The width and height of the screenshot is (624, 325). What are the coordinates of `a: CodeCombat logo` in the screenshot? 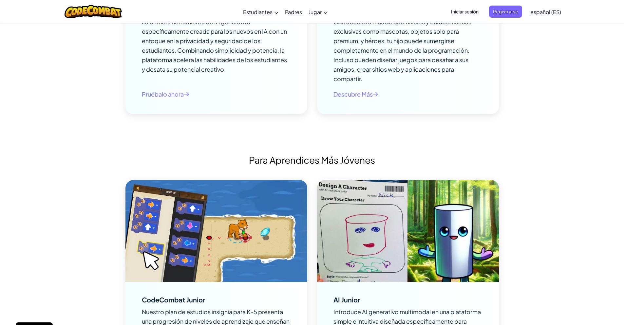 It's located at (93, 11).